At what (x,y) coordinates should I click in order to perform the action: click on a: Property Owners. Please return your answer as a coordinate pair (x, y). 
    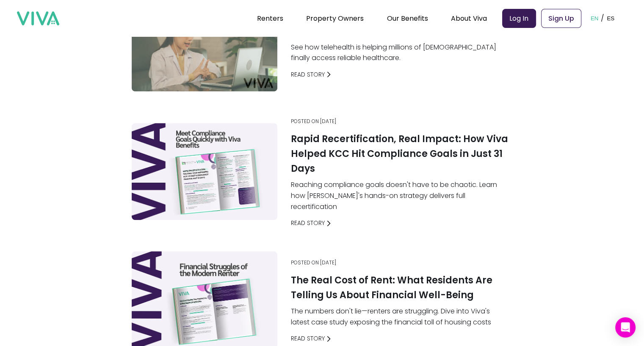
    Looking at the image, I should click on (335, 18).